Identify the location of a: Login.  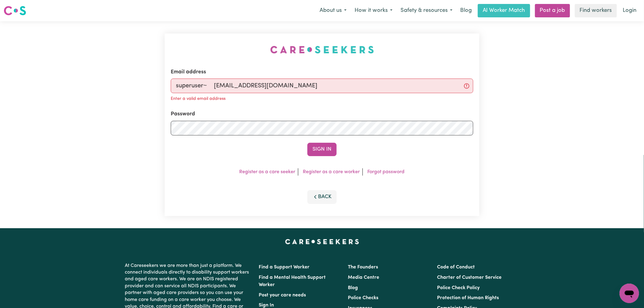
(629, 10).